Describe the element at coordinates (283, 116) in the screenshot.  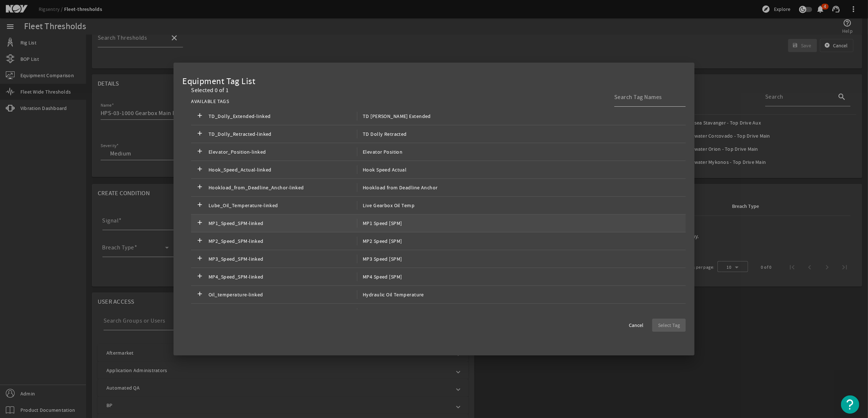
I see `span: TD_Dolly_Extended-linked` at that location.